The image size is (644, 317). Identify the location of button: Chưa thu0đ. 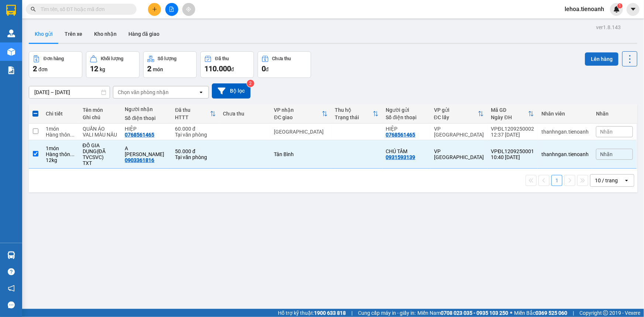
(284, 65).